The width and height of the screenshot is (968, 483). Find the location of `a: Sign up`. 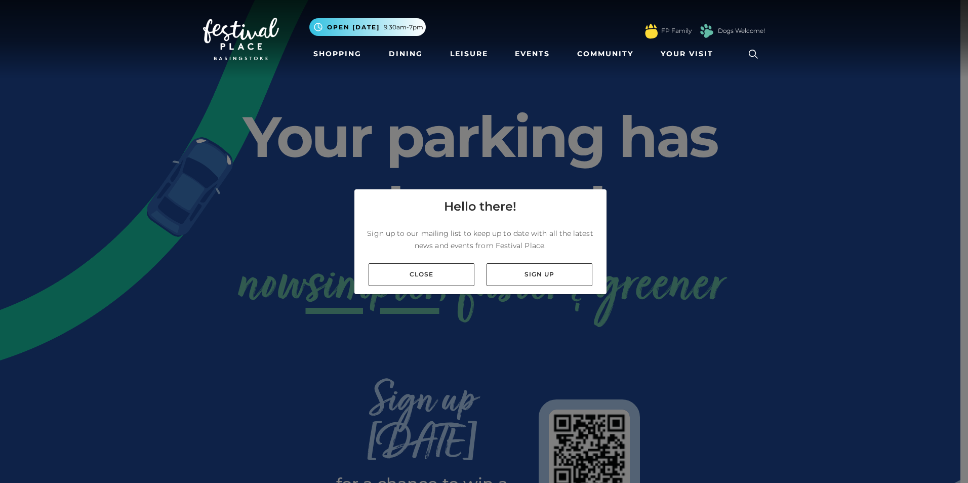

a: Sign up is located at coordinates (539, 274).